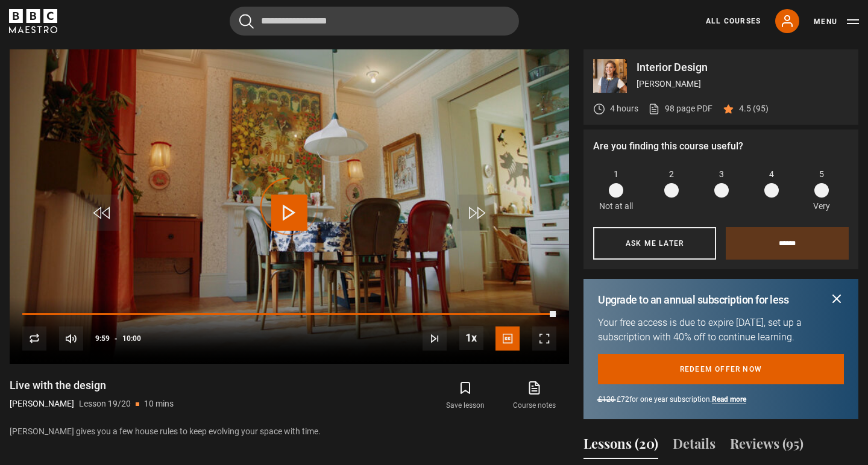 This screenshot has width=868, height=465. What do you see at coordinates (465, 396) in the screenshot?
I see `button: Save lesson` at bounding box center [465, 396].